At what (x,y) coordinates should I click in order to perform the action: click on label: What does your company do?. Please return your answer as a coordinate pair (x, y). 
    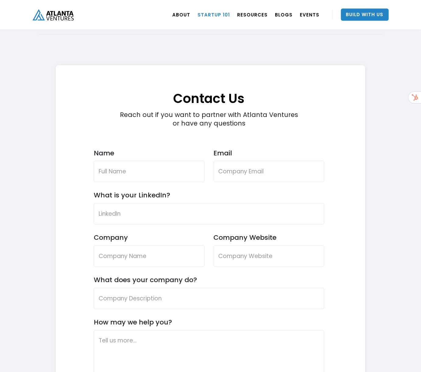
    Looking at the image, I should click on (145, 280).